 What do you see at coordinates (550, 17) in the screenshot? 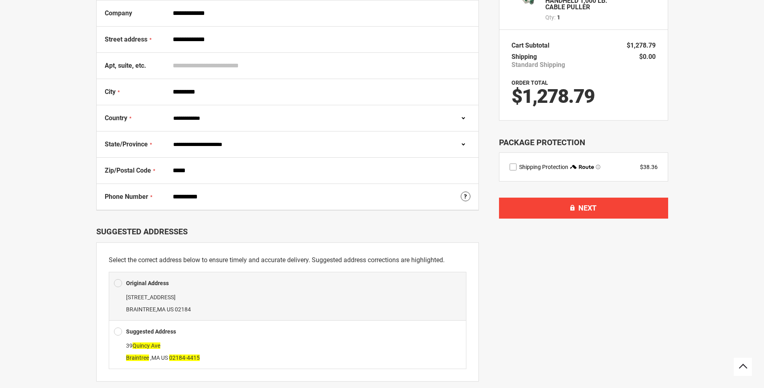
I see `span: Qty` at bounding box center [550, 17].